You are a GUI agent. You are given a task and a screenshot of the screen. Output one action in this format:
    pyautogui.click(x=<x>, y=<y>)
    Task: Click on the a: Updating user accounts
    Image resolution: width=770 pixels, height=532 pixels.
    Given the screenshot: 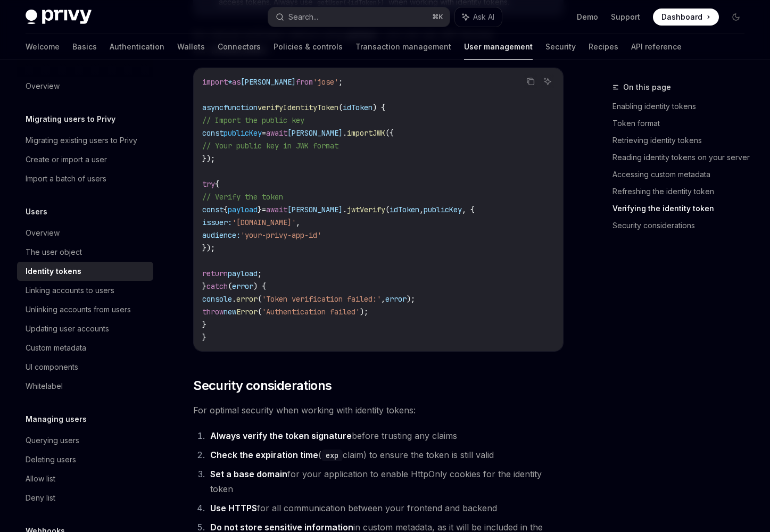 What is the action you would take?
    pyautogui.click(x=85, y=328)
    